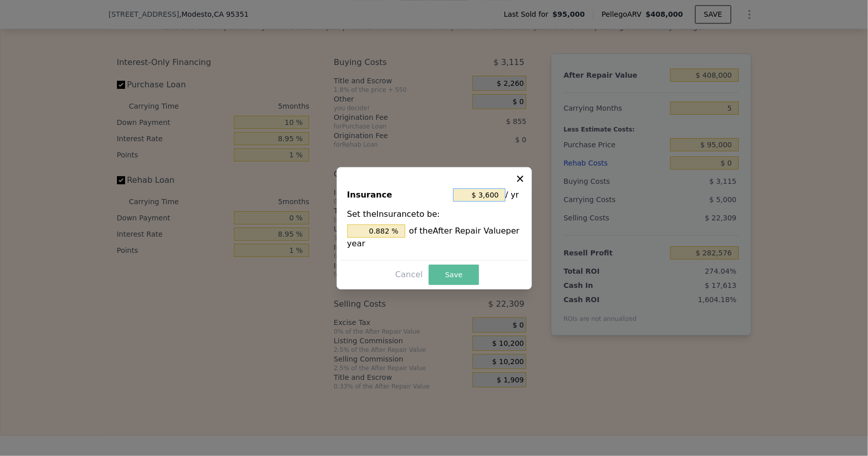  I want to click on div: of the After Repair Value, so click(434, 237).